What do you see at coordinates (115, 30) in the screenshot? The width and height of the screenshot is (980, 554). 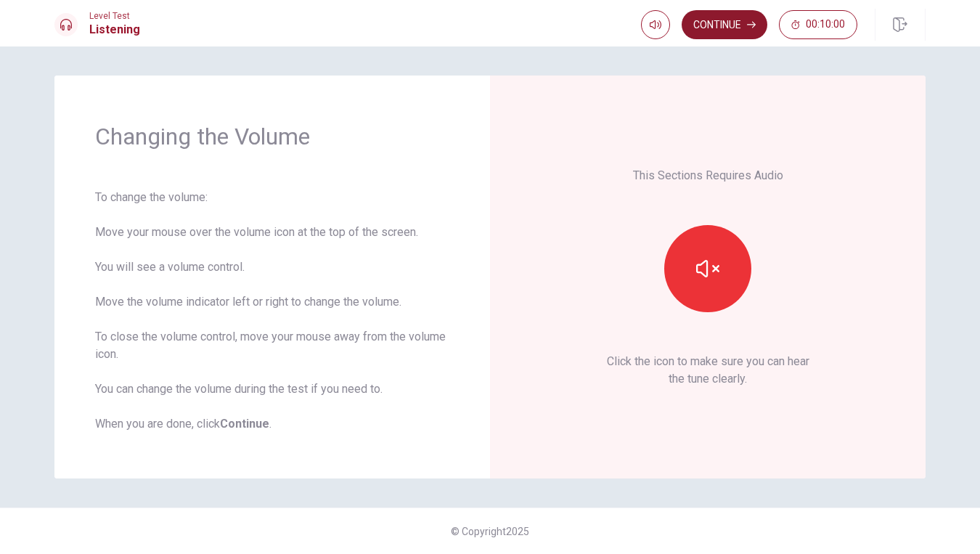 I see `h1: Listening` at bounding box center [115, 30].